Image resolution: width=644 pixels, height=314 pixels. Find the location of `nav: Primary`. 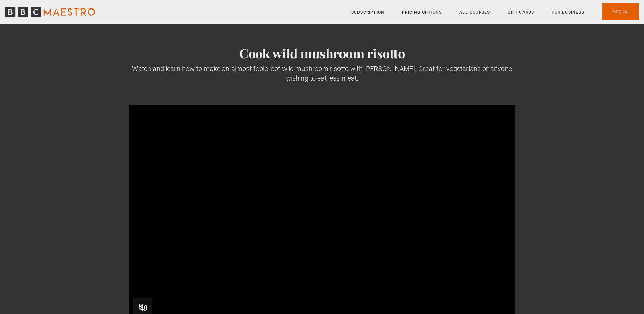

nav: Primary is located at coordinates (495, 12).